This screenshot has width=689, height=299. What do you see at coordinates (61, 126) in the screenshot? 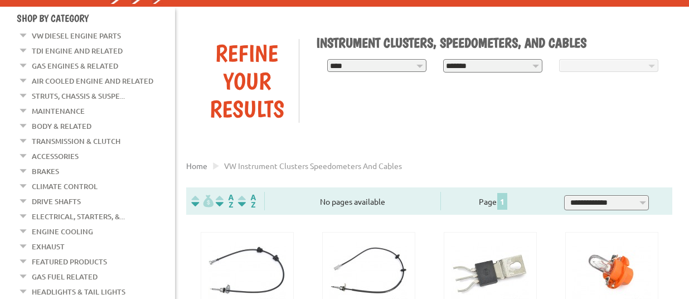
I see `a: Body & Related` at bounding box center [61, 126].